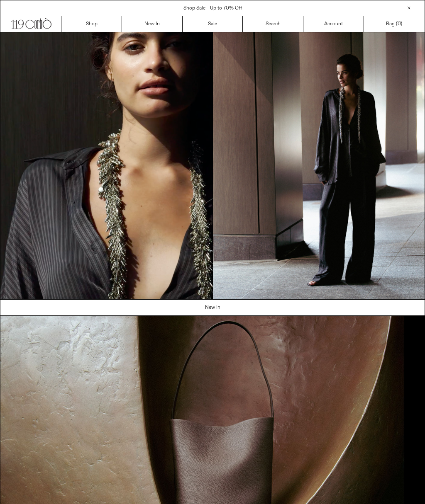 The width and height of the screenshot is (425, 504). What do you see at coordinates (394, 24) in the screenshot?
I see `a: Bag ()` at bounding box center [394, 24].